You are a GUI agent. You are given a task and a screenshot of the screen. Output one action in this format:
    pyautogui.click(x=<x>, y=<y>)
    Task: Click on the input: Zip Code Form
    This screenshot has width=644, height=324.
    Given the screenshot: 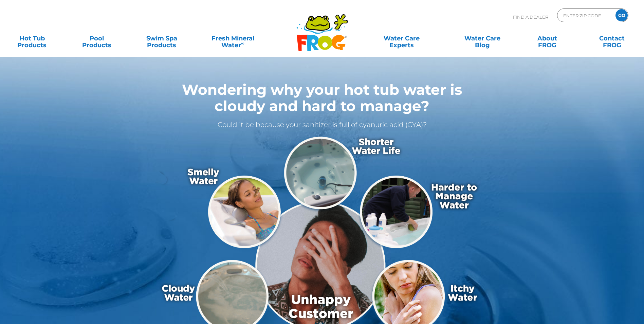 What is the action you would take?
    pyautogui.click(x=585, y=15)
    